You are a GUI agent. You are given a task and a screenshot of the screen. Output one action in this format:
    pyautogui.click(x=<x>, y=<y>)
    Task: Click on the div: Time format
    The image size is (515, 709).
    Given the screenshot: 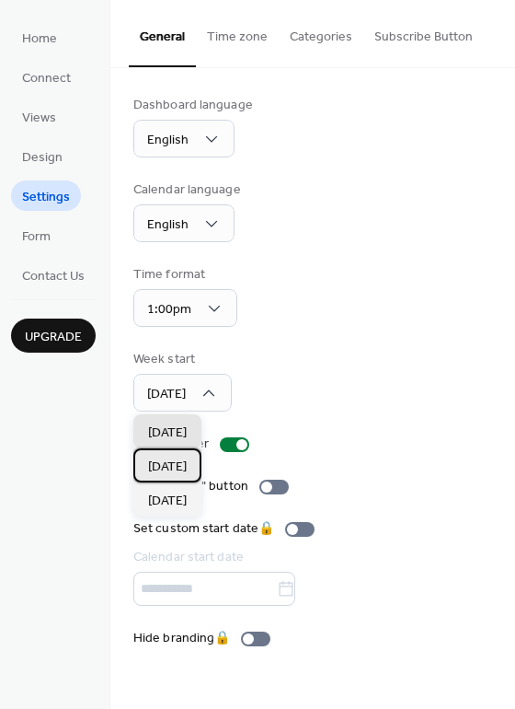 What is the action you would take?
    pyautogui.click(x=183, y=274)
    